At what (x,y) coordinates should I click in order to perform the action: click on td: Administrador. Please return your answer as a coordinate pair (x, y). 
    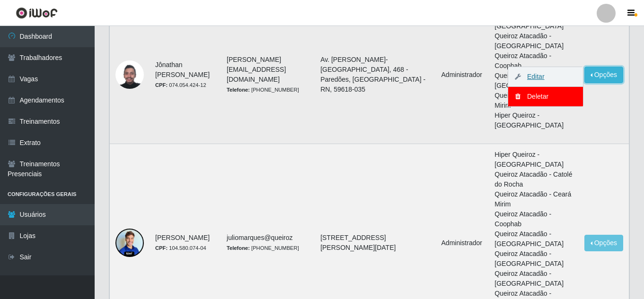
    Looking at the image, I should click on (462, 75).